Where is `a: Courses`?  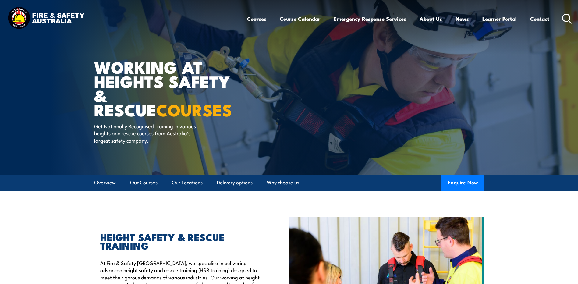
a: Courses is located at coordinates (256, 19).